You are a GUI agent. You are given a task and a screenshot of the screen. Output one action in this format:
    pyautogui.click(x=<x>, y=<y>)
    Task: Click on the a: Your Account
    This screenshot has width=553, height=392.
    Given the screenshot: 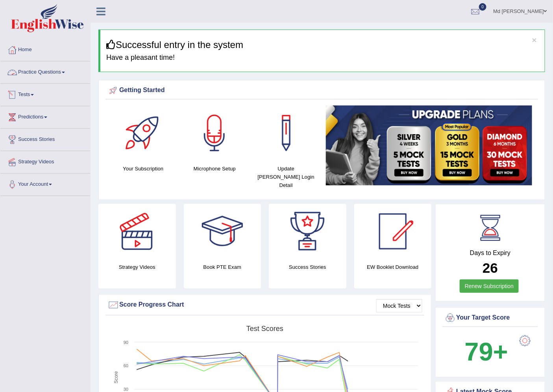 What is the action you would take?
    pyautogui.click(x=45, y=183)
    